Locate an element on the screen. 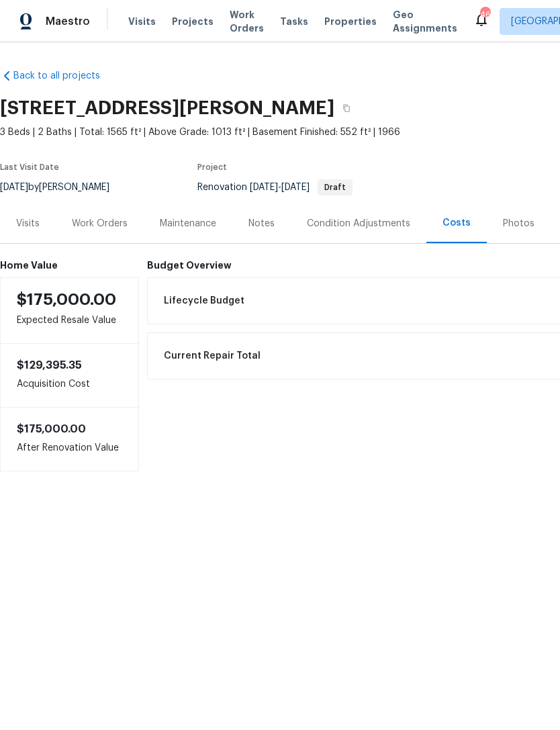  span: Current Repair Total is located at coordinates (212, 356).